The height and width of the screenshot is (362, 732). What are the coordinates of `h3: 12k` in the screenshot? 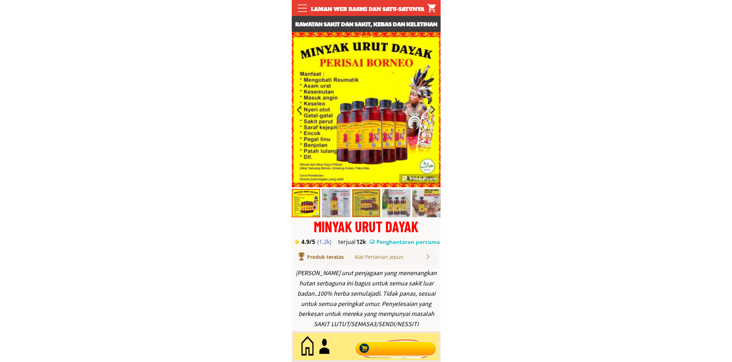 It's located at (362, 242).